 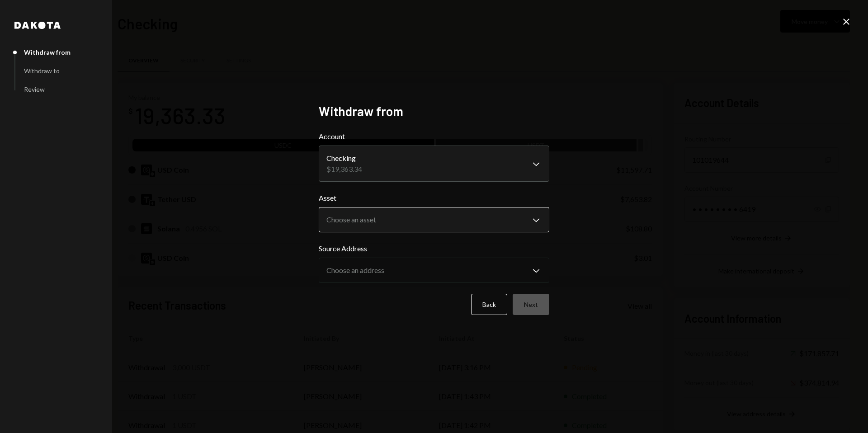 I want to click on button: Asset, so click(x=434, y=219).